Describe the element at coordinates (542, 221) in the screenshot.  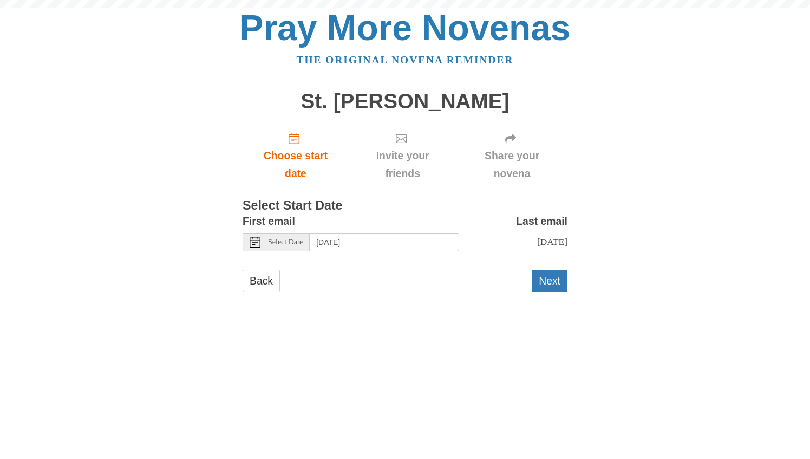
I see `label: Last email` at that location.